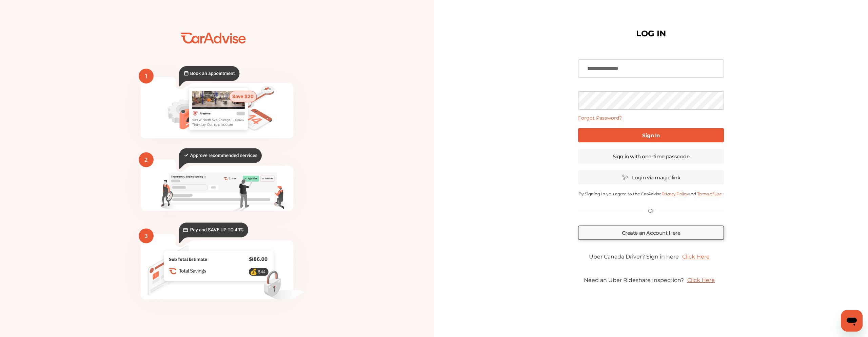 This screenshot has width=868, height=337. I want to click on a: Sign in with one-time passcode, so click(651, 156).